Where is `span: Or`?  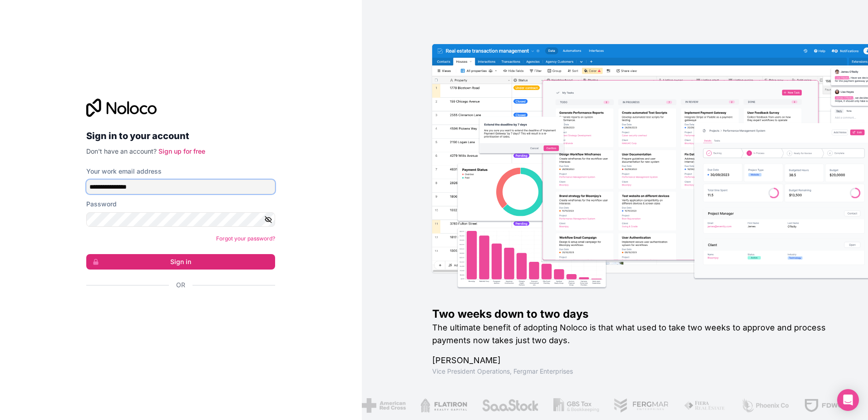 span: Or is located at coordinates (180, 285).